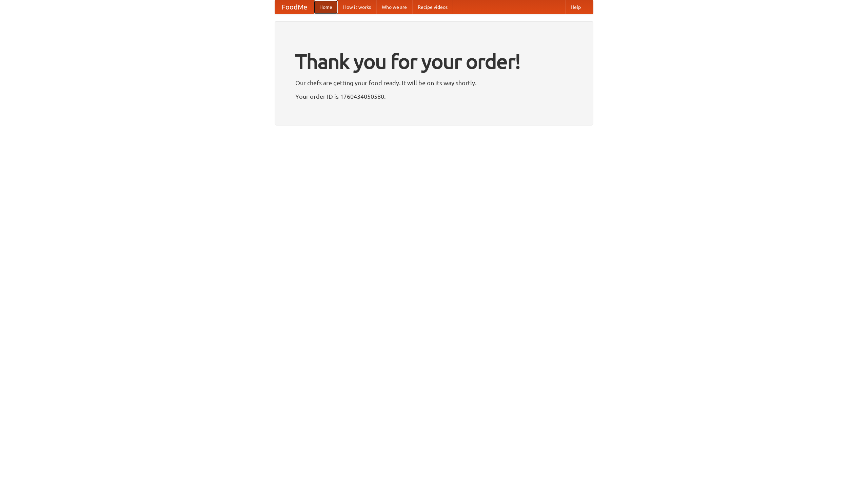 The width and height of the screenshot is (868, 480). I want to click on a: Home, so click(326, 7).